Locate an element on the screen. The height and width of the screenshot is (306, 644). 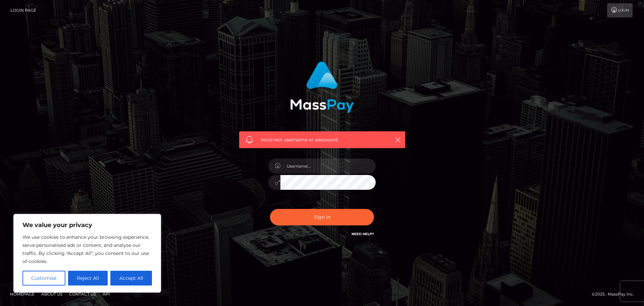
p: We use cookies to enhance your browsing experience, serve personalised ads or content, and analys... is located at coordinates (87, 249).